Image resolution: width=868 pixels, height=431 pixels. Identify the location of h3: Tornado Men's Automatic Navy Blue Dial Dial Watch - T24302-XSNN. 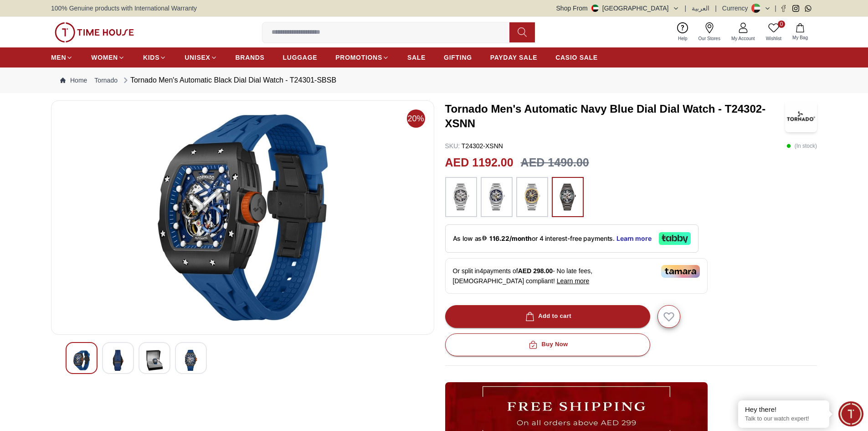
(615, 116).